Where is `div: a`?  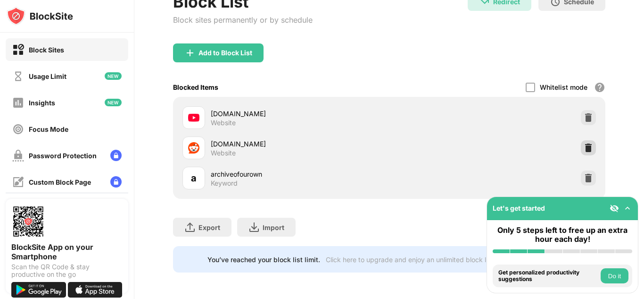 div: a is located at coordinates (194, 178).